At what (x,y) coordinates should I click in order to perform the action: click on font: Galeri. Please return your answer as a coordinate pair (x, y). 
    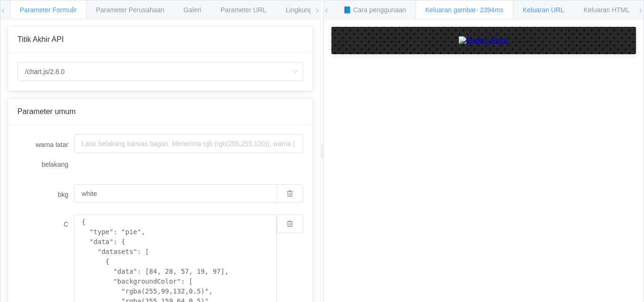
    Looking at the image, I should click on (192, 10).